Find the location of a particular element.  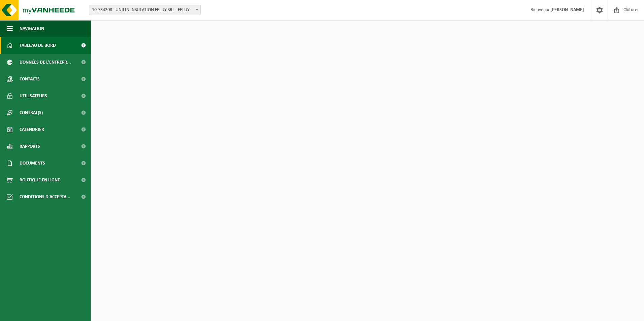

span: Calendrier is located at coordinates (32, 129).